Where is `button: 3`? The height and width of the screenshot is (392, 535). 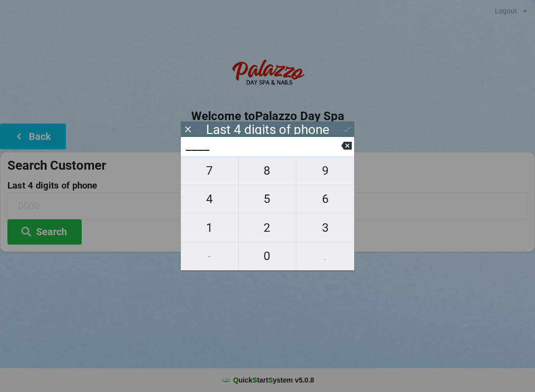
button: 3 is located at coordinates (326, 227).